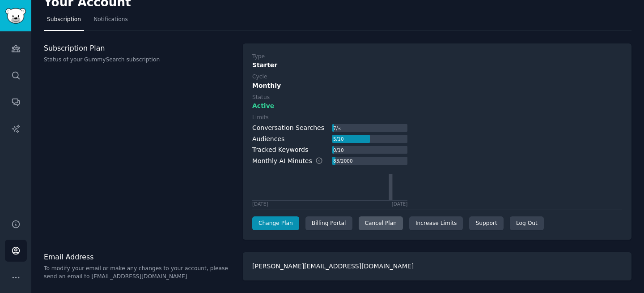 The height and width of the screenshot is (293, 644). I want to click on div: Conversation Searches, so click(288, 128).